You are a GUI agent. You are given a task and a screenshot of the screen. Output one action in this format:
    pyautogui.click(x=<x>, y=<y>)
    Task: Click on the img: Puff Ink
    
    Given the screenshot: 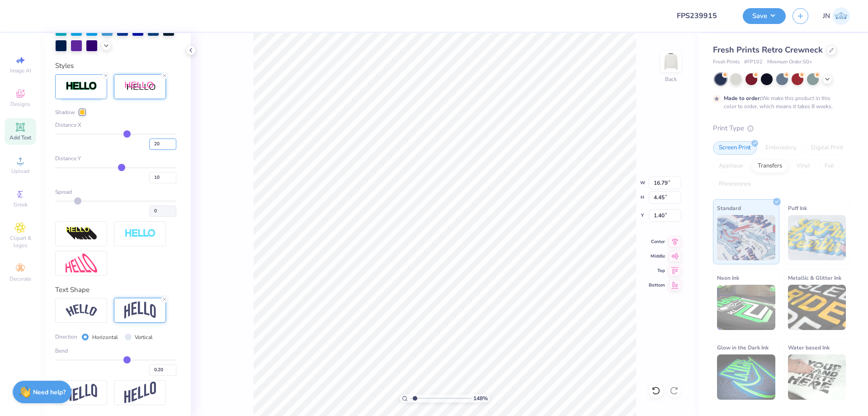 What is the action you would take?
    pyautogui.click(x=817, y=237)
    